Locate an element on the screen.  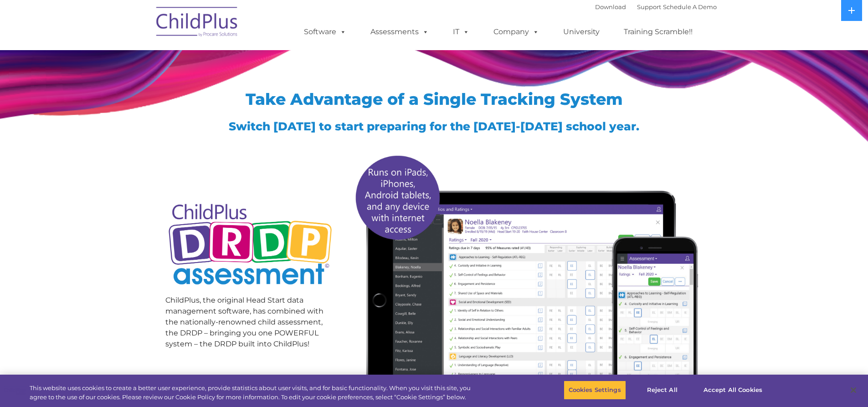
span: Take Advantage of a Single Tracking System is located at coordinates (434, 99).